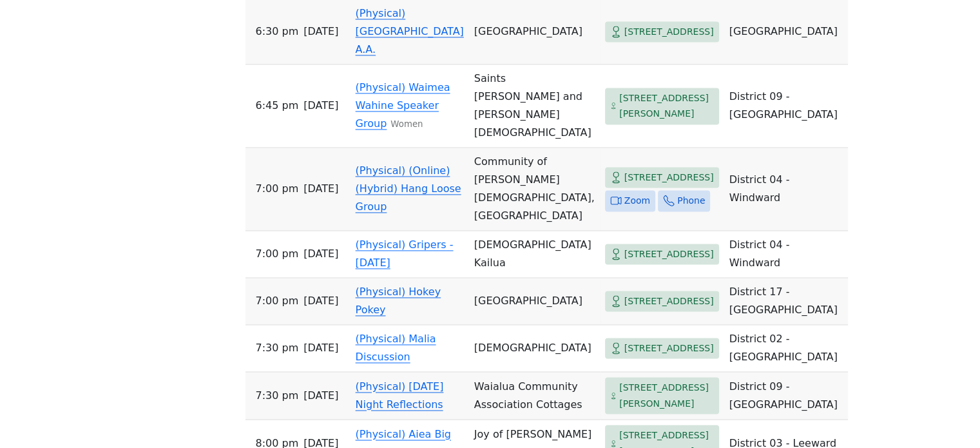 The width and height of the screenshot is (980, 448). Describe the element at coordinates (395, 347) in the screenshot. I see `a: (Physical) Malia Discussion` at that location.